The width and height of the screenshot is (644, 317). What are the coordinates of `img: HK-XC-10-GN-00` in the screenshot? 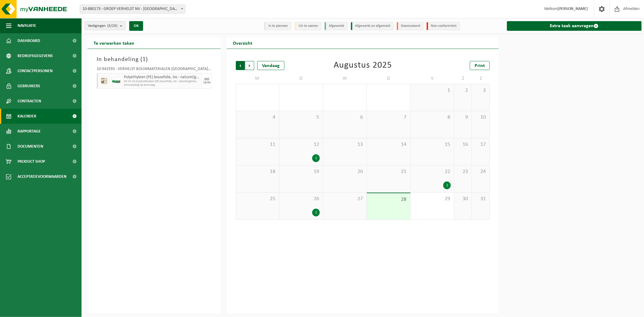 It's located at (116, 81).